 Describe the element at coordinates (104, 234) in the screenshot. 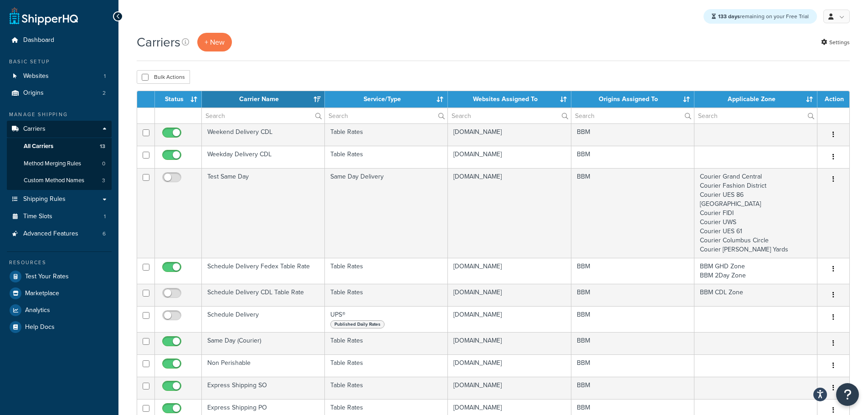

I see `span: 6` at that location.